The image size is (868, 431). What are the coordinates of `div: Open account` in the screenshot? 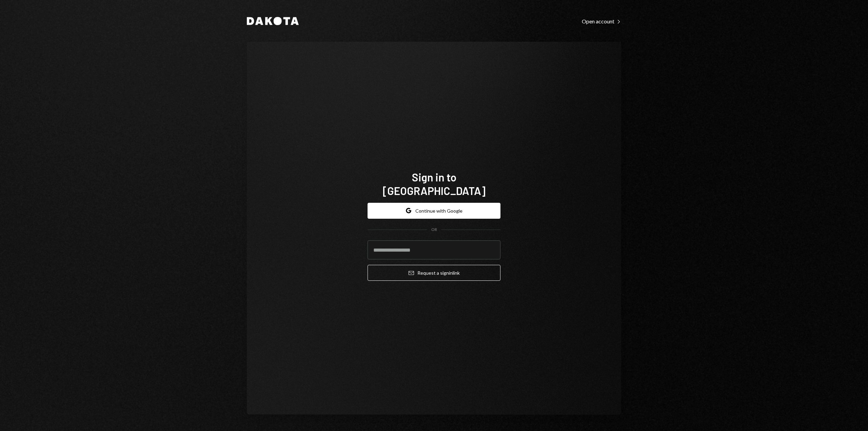 It's located at (601, 22).